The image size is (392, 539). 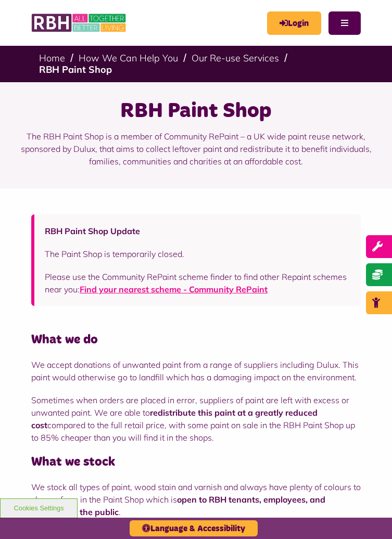 I want to click on button: Navigation, so click(x=345, y=23).